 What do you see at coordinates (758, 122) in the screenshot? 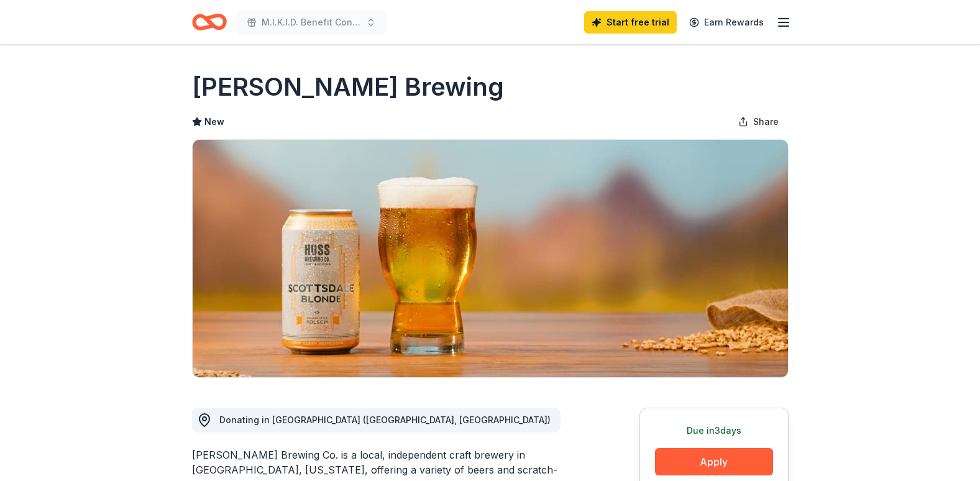
I see `button: Share` at bounding box center [758, 122].